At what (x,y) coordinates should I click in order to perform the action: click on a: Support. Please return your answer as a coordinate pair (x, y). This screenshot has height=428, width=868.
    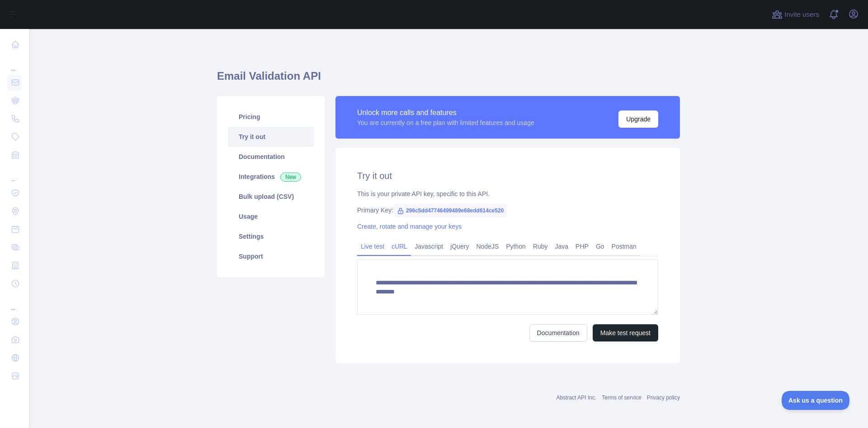
    Looking at the image, I should click on (271, 256).